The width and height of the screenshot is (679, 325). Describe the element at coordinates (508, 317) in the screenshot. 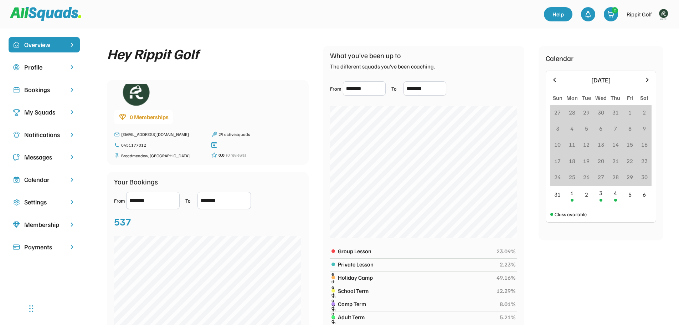

I see `div: 5.21%` at that location.